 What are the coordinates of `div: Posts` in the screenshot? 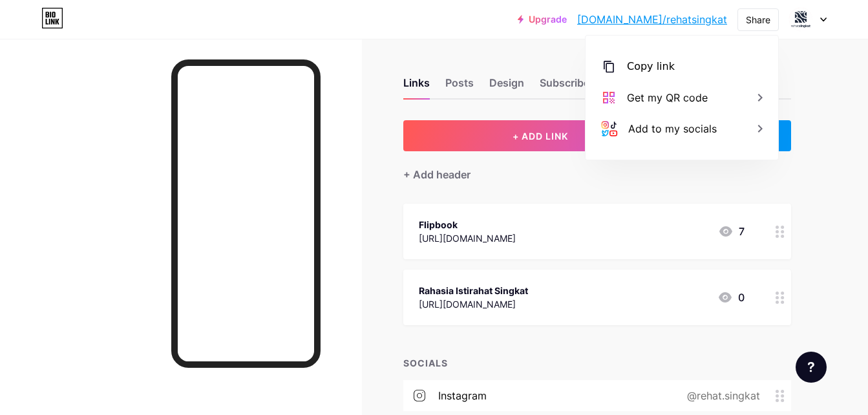 It's located at (460, 87).